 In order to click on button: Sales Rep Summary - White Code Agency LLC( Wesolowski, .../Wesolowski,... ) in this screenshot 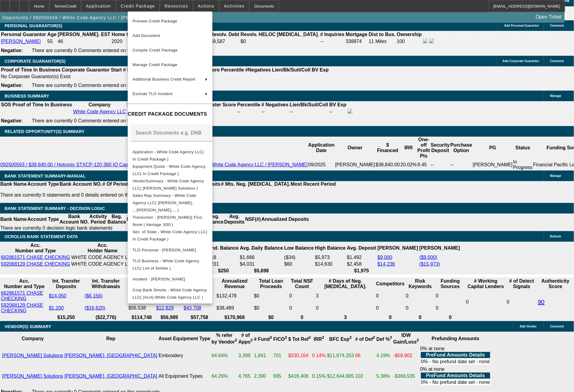, I will do `click(170, 203)`.